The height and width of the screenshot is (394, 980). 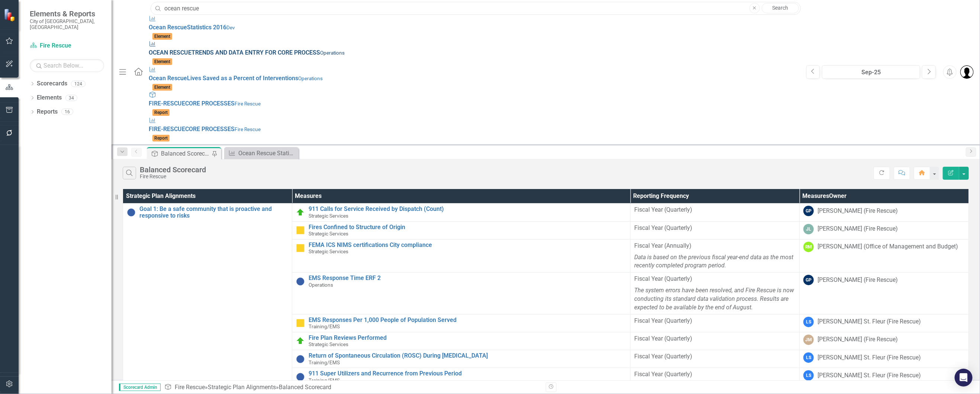 I want to click on a: Ocean RescueStatistics 2016DevElement, so click(x=473, y=27).